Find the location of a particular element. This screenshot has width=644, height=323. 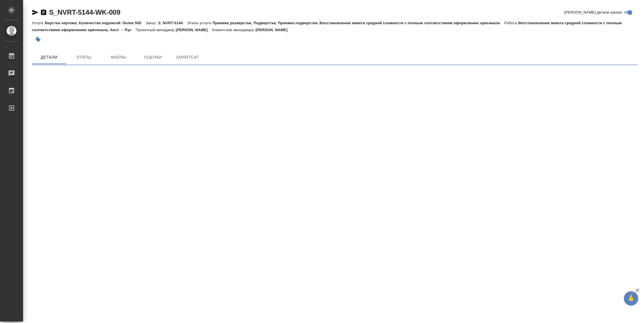

button: Скопировать ссылку is located at coordinates (43, 12).